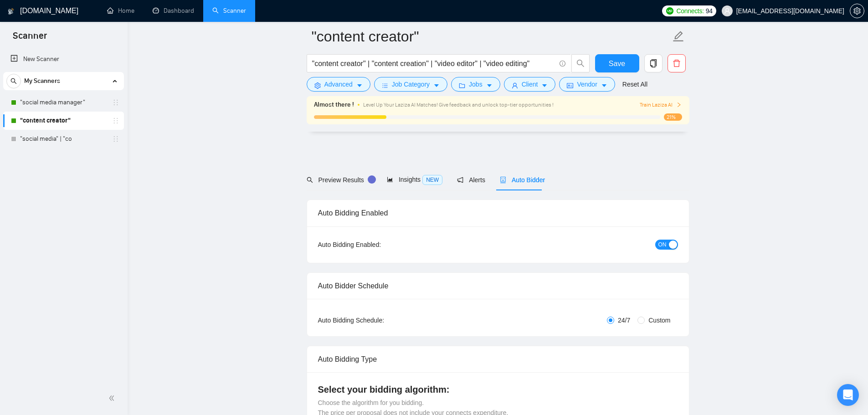 This screenshot has width=868, height=415. I want to click on h4: Select your bidding algorithm:, so click(498, 389).